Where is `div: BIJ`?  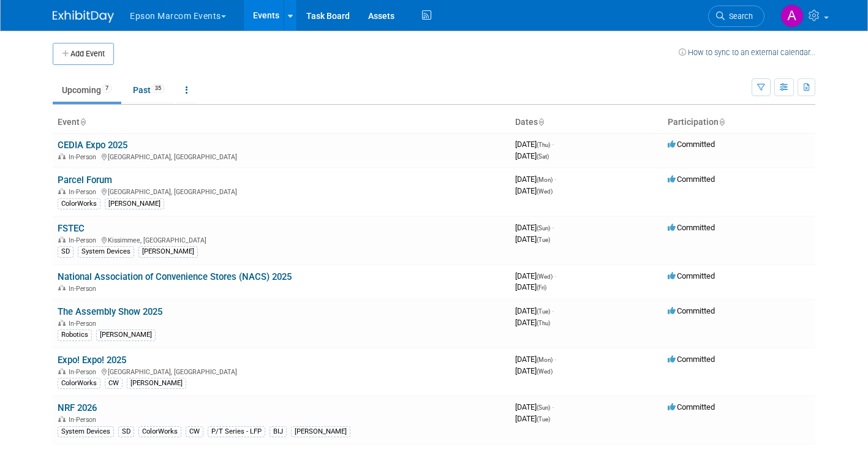
div: BIJ is located at coordinates (279, 432).